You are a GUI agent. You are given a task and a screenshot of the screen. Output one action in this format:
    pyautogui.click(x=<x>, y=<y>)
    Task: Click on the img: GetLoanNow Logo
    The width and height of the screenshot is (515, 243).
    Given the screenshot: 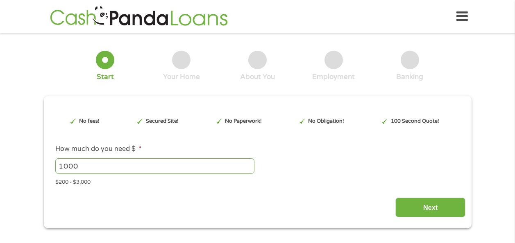 What is the action you would take?
    pyautogui.click(x=139, y=16)
    